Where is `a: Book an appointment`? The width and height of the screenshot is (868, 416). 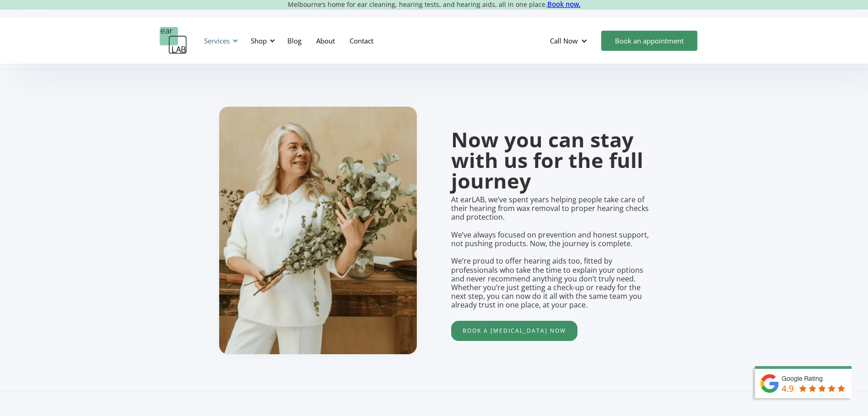 a: Book an appointment is located at coordinates (649, 41).